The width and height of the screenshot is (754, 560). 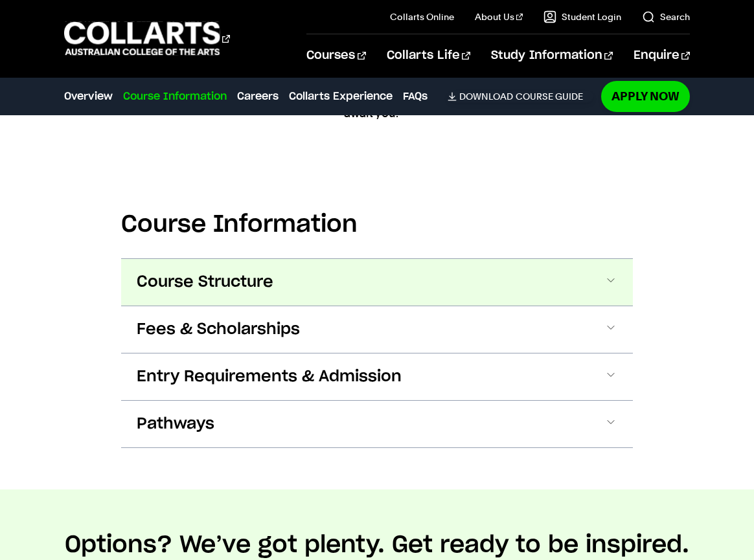 What do you see at coordinates (175, 97) in the screenshot?
I see `a: Course Information` at bounding box center [175, 97].